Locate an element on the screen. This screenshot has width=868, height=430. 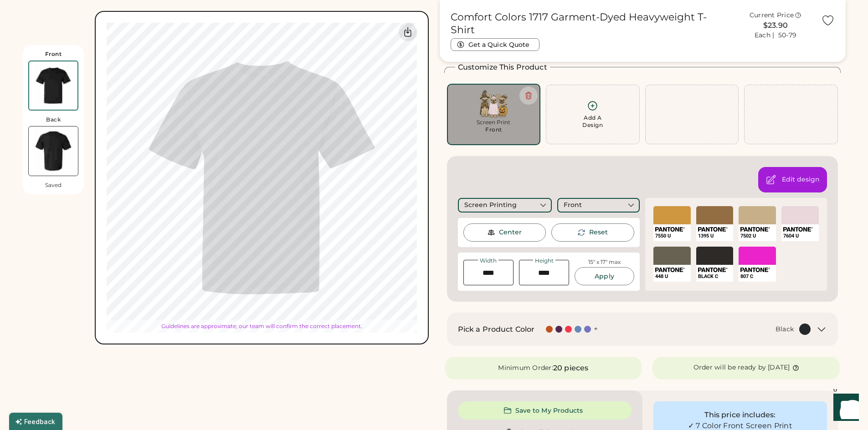
div: Saved is located at coordinates (53, 185).